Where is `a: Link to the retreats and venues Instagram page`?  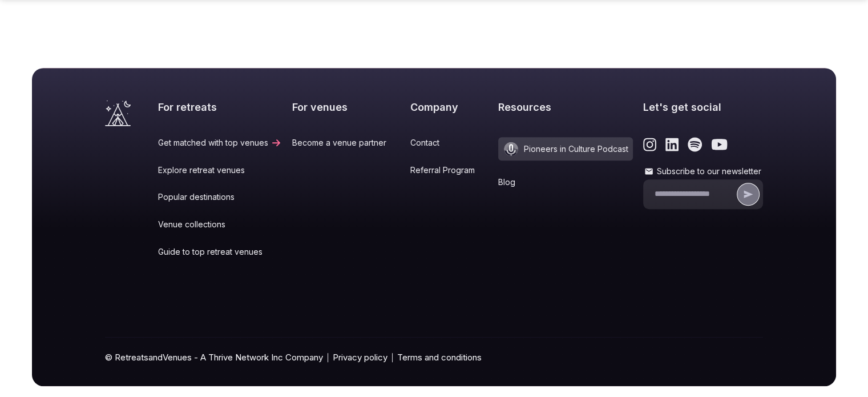
a: Link to the retreats and venues Instagram page is located at coordinates (650, 144).